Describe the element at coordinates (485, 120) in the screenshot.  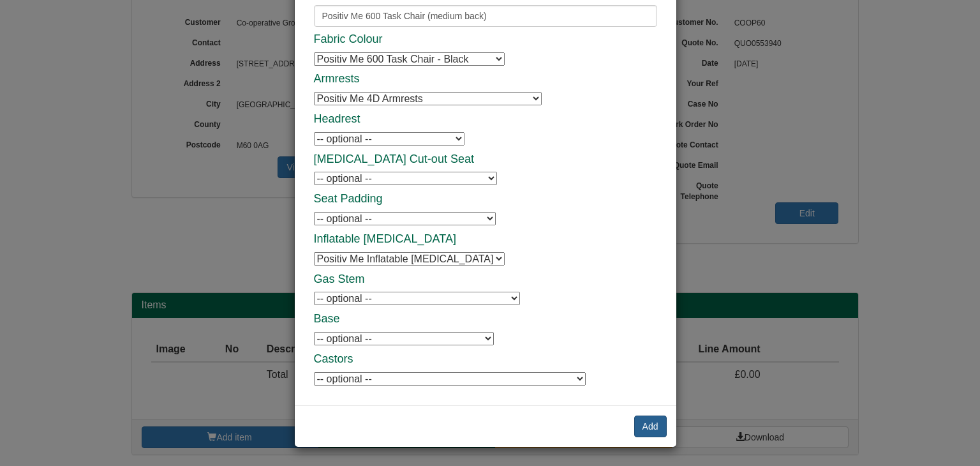
I see `h4: Headrest` at that location.